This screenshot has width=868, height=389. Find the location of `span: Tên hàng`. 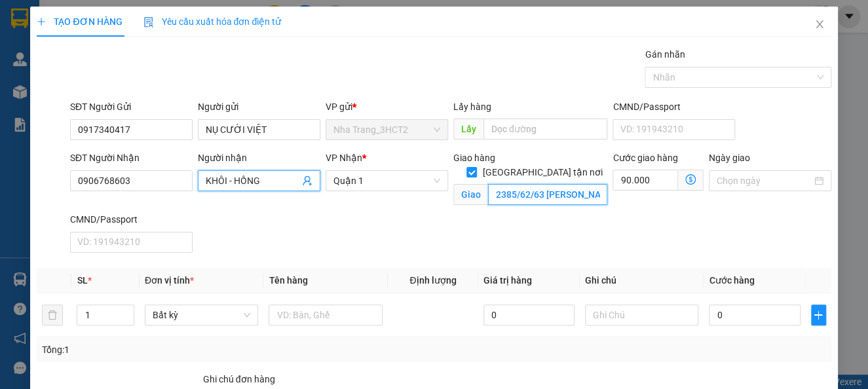

span: Tên hàng is located at coordinates (288, 280).